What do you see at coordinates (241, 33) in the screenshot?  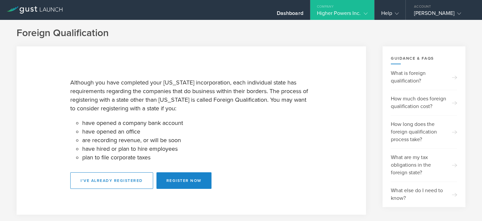 I see `div: Foreign Qualification` at bounding box center [241, 33].